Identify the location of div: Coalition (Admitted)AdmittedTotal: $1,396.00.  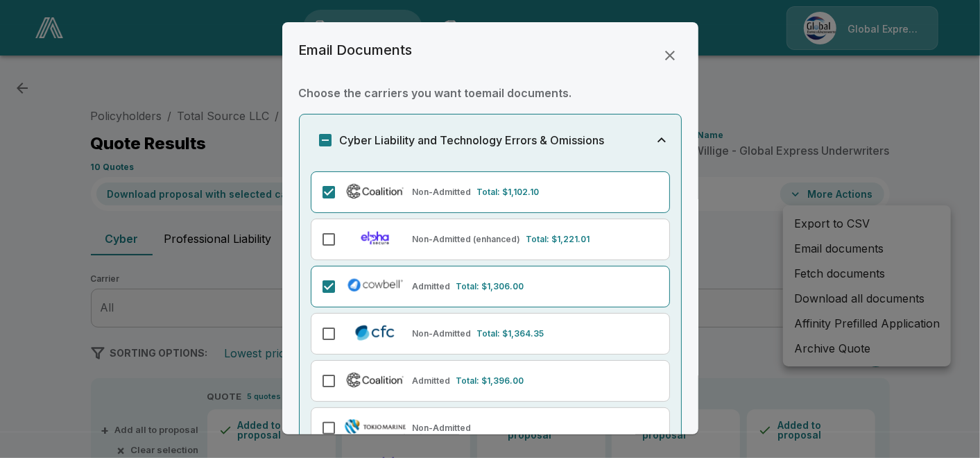
(491, 380).